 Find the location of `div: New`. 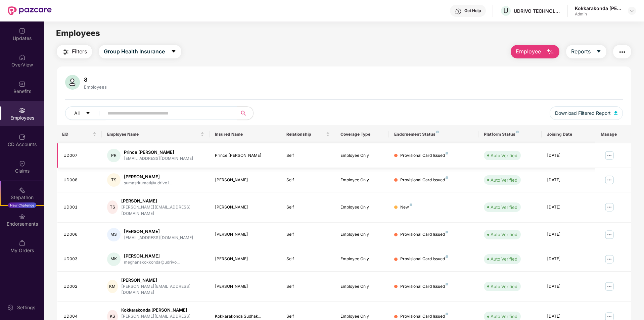

div: New is located at coordinates (406, 207).